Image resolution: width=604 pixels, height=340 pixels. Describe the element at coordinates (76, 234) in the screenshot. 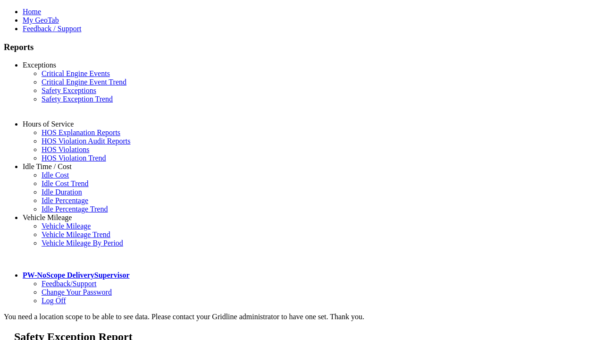

I see `a: Vehicle Mileage Trend` at that location.